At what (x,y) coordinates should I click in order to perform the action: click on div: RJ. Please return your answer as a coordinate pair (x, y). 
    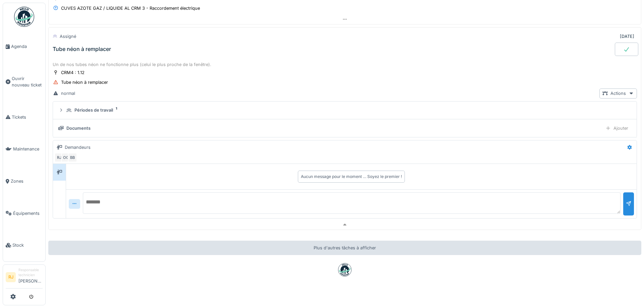
    Looking at the image, I should click on (59, 157).